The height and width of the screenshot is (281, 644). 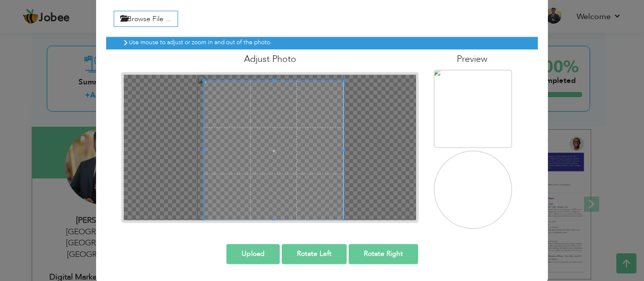 What do you see at coordinates (146, 19) in the screenshot?
I see `label: Browse File ...` at bounding box center [146, 19].